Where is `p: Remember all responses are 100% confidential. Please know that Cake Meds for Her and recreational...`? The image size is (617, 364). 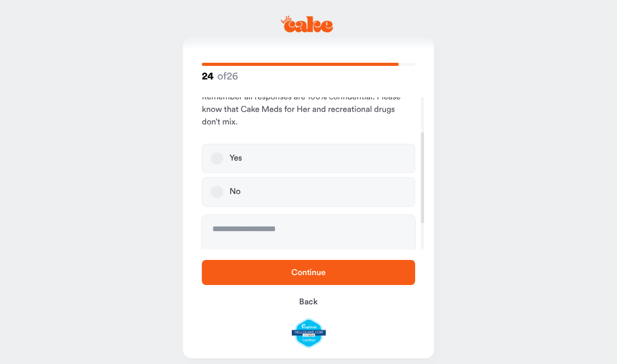
p: Remember all responses are 100% confidential. Please know that Cake Meds for Her and recreational... is located at coordinates (308, 110).